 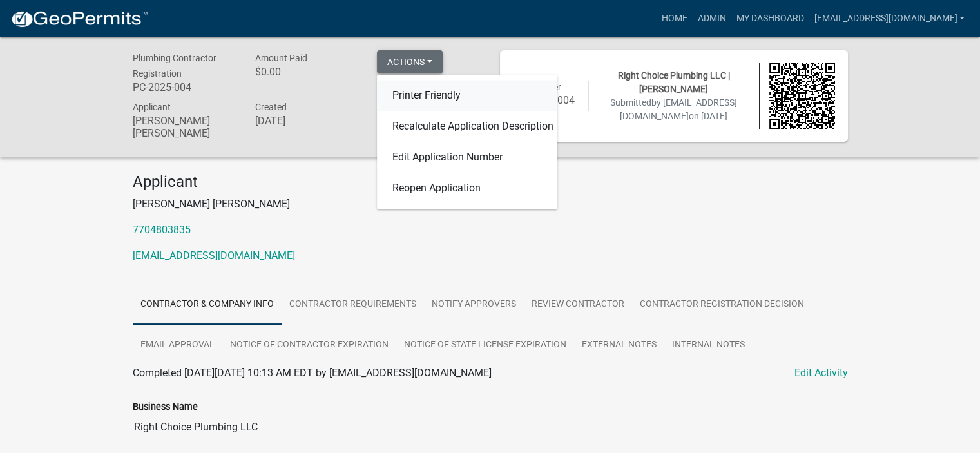 What do you see at coordinates (207, 305) in the screenshot?
I see `a: Contractor & Company Info` at bounding box center [207, 305].